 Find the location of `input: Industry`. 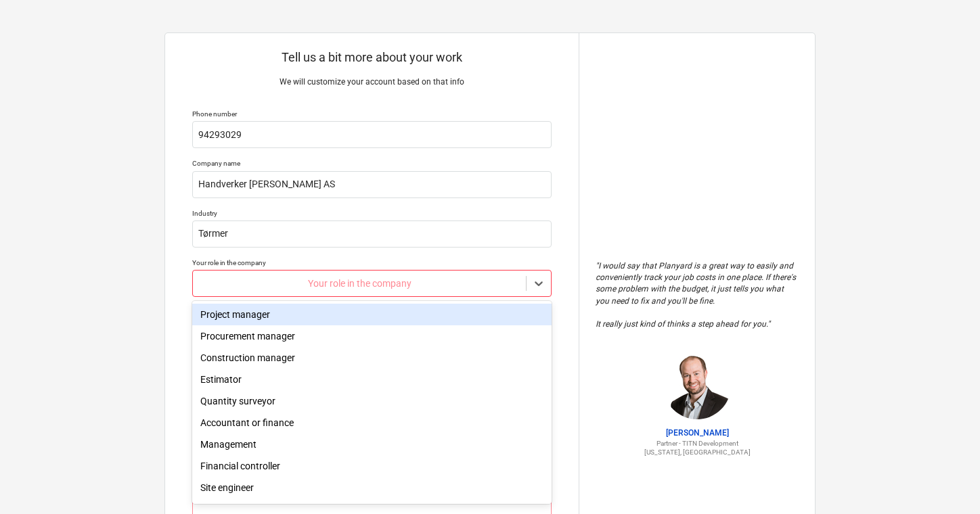

input: Industry is located at coordinates (371, 234).